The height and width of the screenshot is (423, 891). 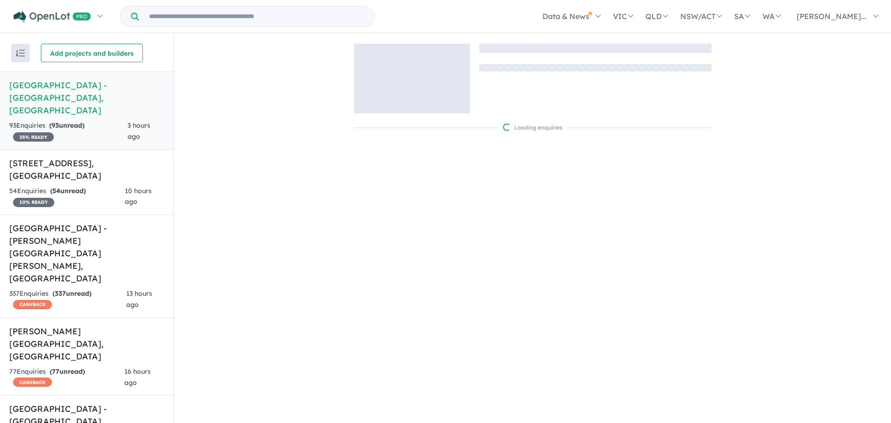 What do you see at coordinates (139, 131) in the screenshot?
I see `span: 3 hours ago` at bounding box center [139, 131].